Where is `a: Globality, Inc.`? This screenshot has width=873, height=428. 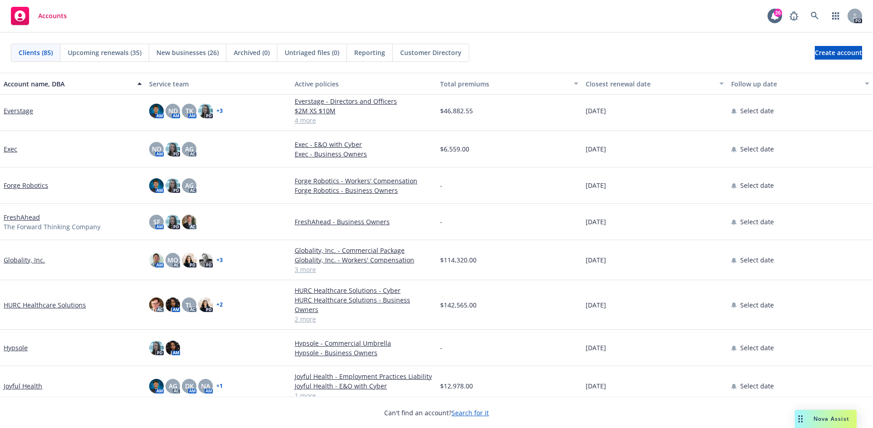
a: Globality, Inc. is located at coordinates (24, 260).